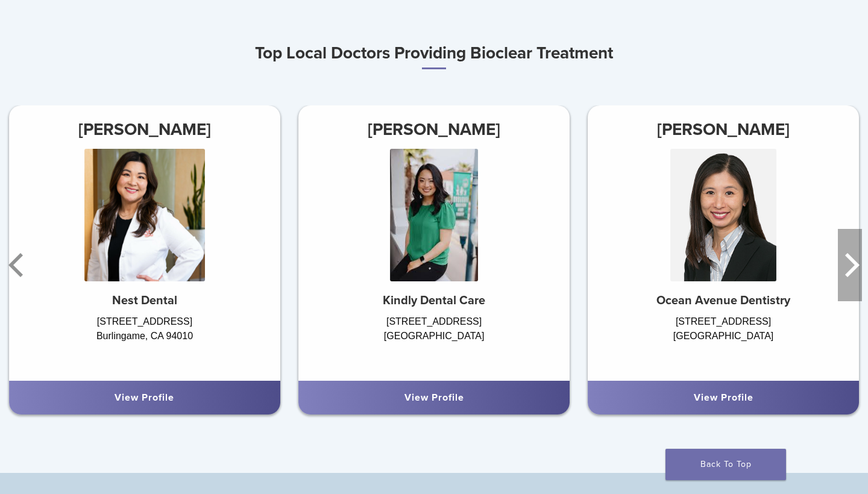 The height and width of the screenshot is (494, 868). What do you see at coordinates (850, 265) in the screenshot?
I see `button: Next` at bounding box center [850, 265].